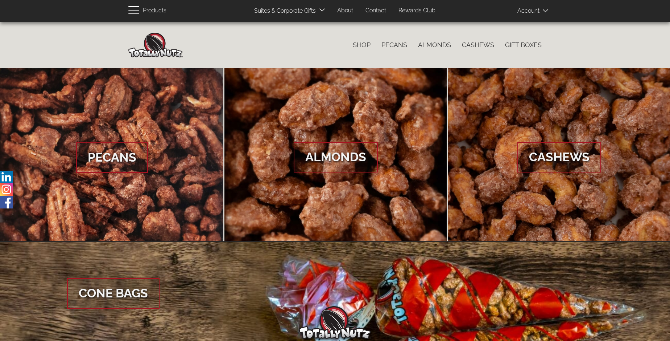  I want to click on span: Cone Bags, so click(113, 293).